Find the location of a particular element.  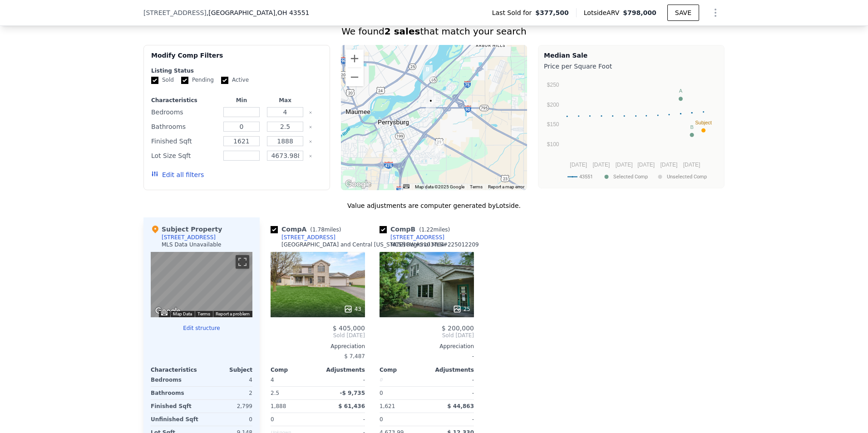

button: Zoom out is located at coordinates (355, 77).